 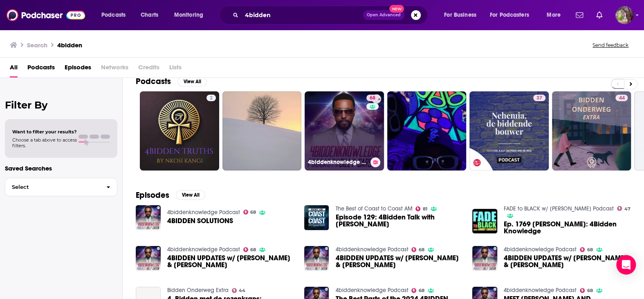 I want to click on button: Send feedback, so click(x=610, y=45).